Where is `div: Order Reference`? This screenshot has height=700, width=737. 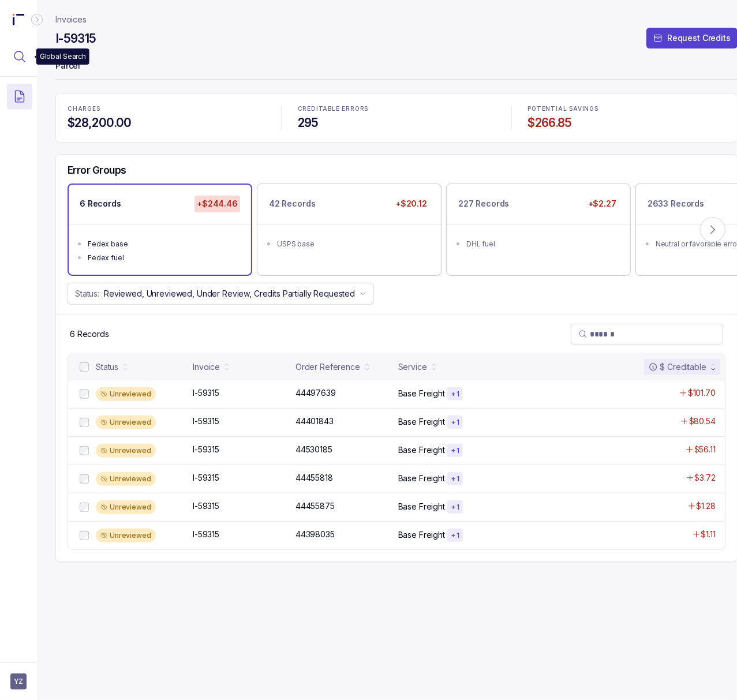
div: Order Reference is located at coordinates (328, 367).